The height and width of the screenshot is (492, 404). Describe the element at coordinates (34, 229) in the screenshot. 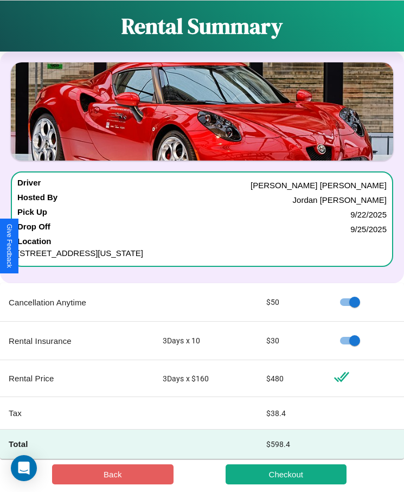

I see `h4: Drop Off` at that location.